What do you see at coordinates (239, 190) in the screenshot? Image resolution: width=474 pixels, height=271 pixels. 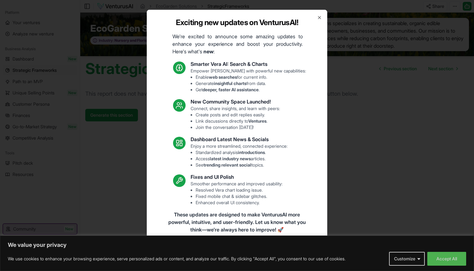 I see `li: Resolved Vera chart loading issue.` at bounding box center [239, 190].